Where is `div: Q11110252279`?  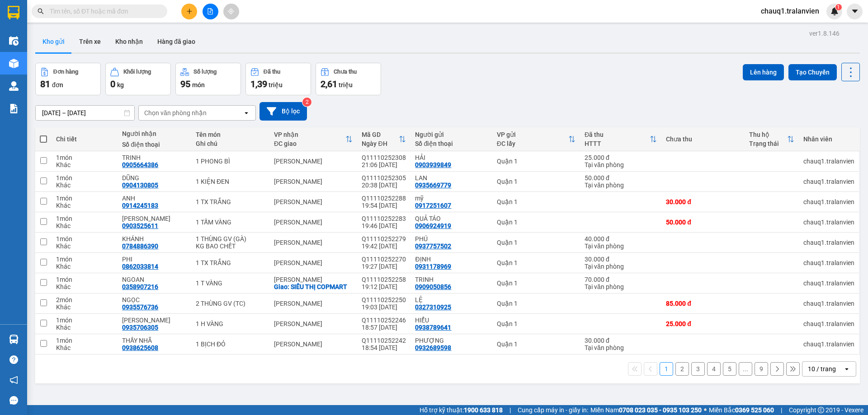
div: Q11110252279 is located at coordinates (384, 239).